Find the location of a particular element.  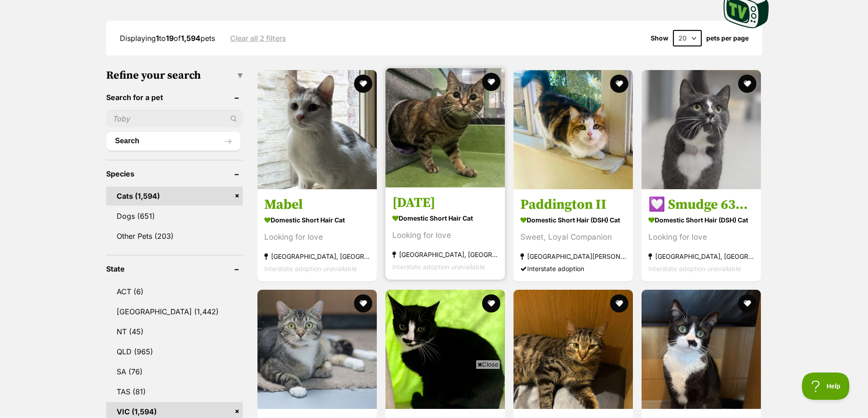

img: Saturday - Domestic Short Hair Cat is located at coordinates (445, 128).